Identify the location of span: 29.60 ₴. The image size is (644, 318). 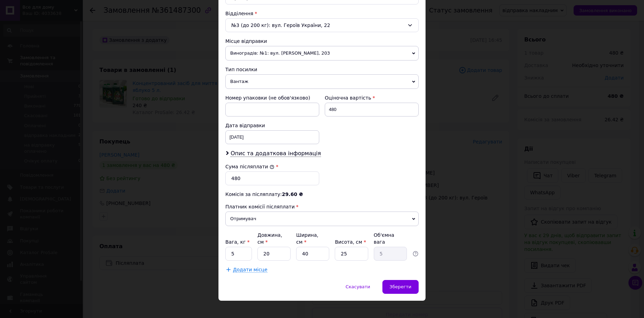
(292, 194).